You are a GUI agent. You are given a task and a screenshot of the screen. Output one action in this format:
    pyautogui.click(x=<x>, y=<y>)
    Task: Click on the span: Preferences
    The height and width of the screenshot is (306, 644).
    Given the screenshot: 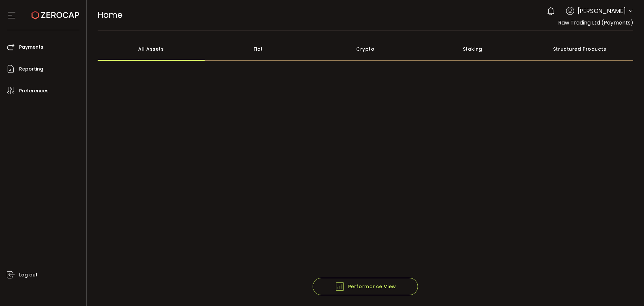 What is the action you would take?
    pyautogui.click(x=34, y=91)
    